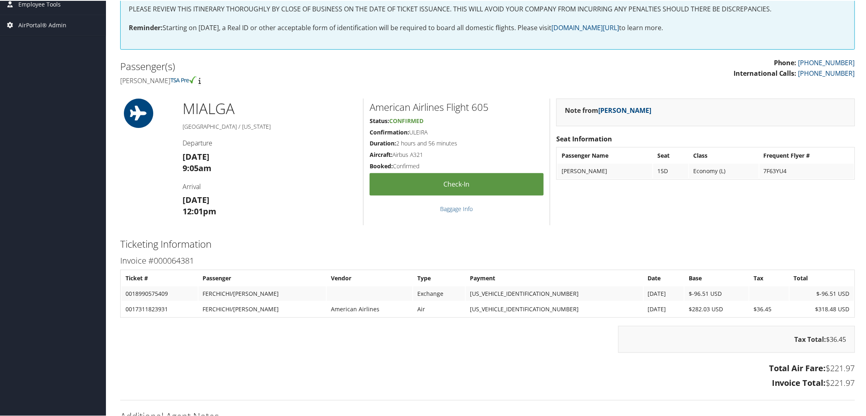 The height and width of the screenshot is (416, 866). Describe the element at coordinates (439, 293) in the screenshot. I see `td: Exchange` at that location.